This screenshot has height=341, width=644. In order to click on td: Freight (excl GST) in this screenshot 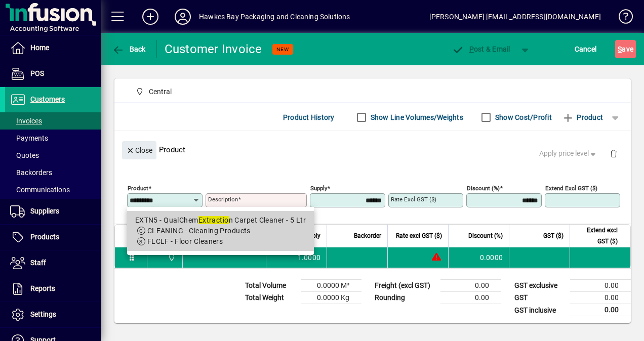, I will do `click(405, 286)`.